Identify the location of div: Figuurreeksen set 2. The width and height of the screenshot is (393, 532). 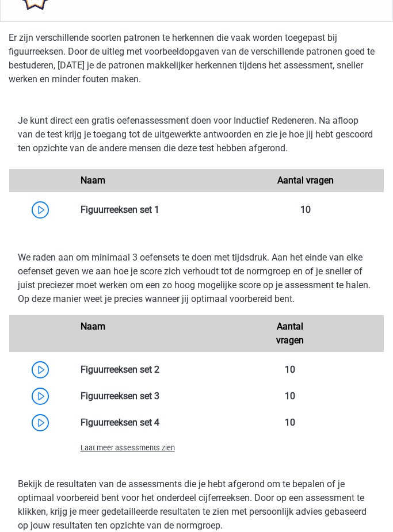
(165, 370).